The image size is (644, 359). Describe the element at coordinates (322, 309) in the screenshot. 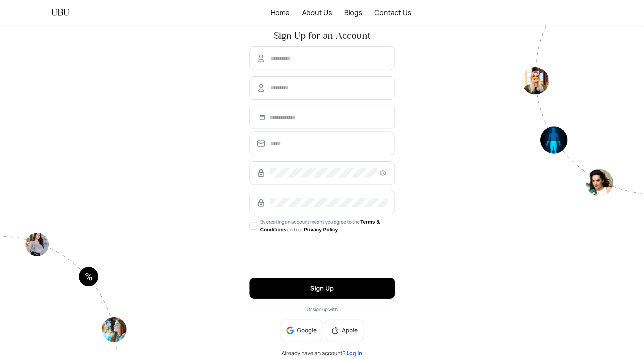

I see `span: Or sign up with` at that location.